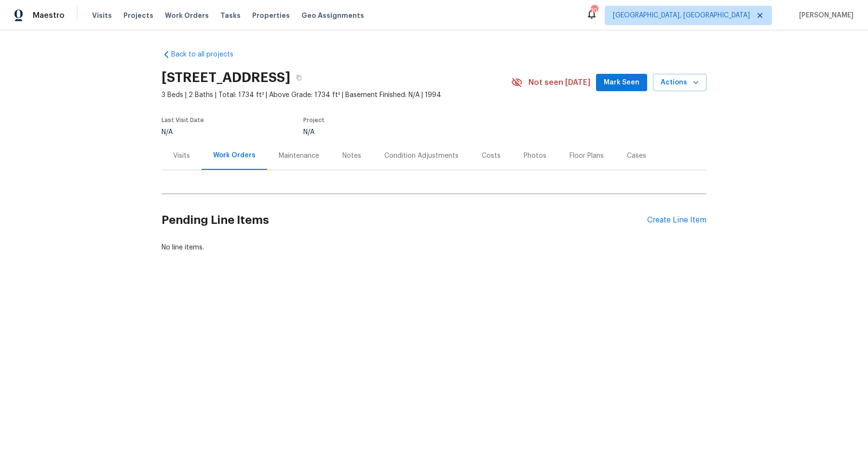 Image resolution: width=868 pixels, height=469 pixels. I want to click on div: Maintenance, so click(299, 155).